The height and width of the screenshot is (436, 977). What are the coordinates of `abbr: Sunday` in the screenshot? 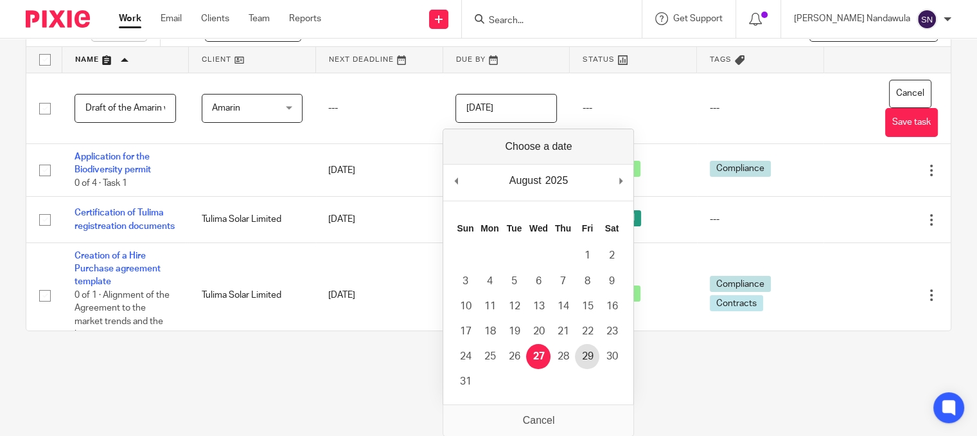 It's located at (465, 228).